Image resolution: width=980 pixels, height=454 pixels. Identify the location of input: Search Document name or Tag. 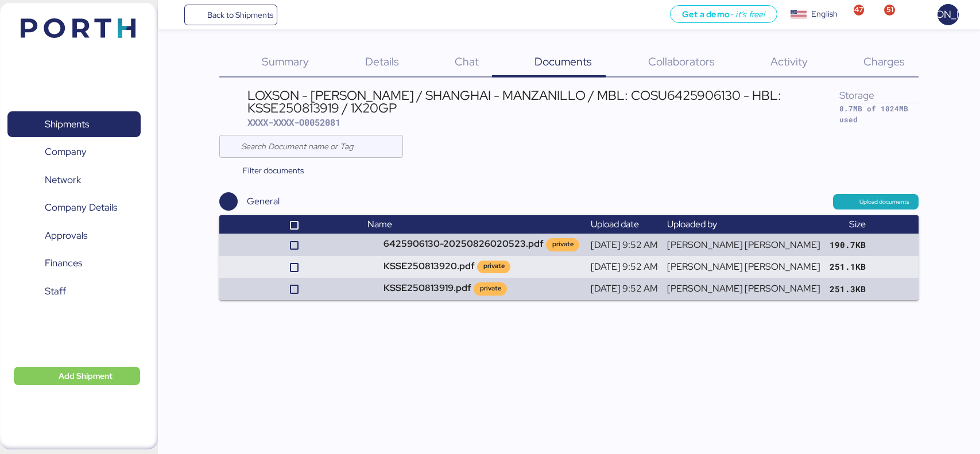
(319, 146).